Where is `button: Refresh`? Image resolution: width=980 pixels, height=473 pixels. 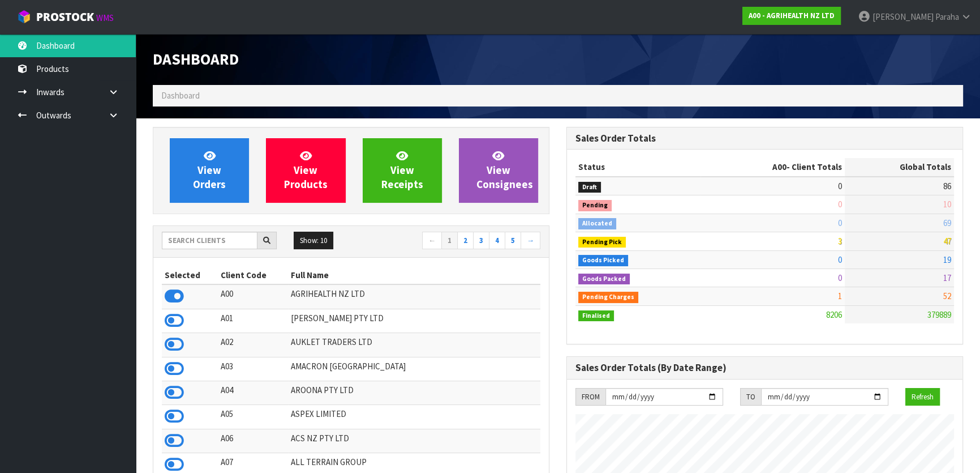 button: Refresh is located at coordinates (922, 397).